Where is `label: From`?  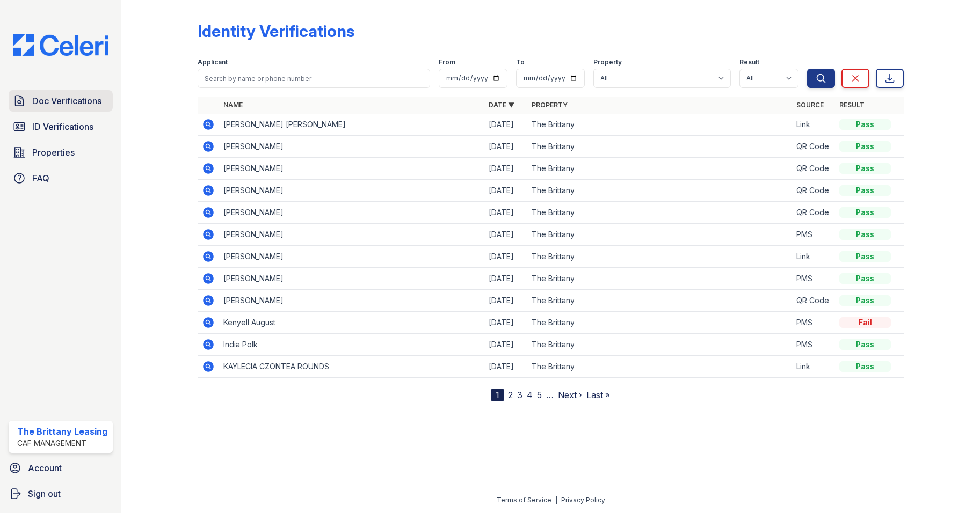 label: From is located at coordinates (447, 62).